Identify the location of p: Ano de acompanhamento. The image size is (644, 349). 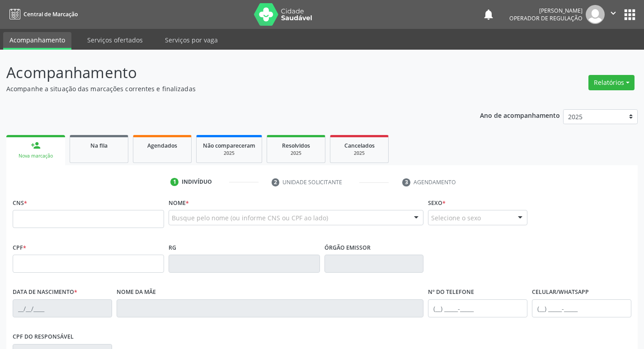
(519, 115).